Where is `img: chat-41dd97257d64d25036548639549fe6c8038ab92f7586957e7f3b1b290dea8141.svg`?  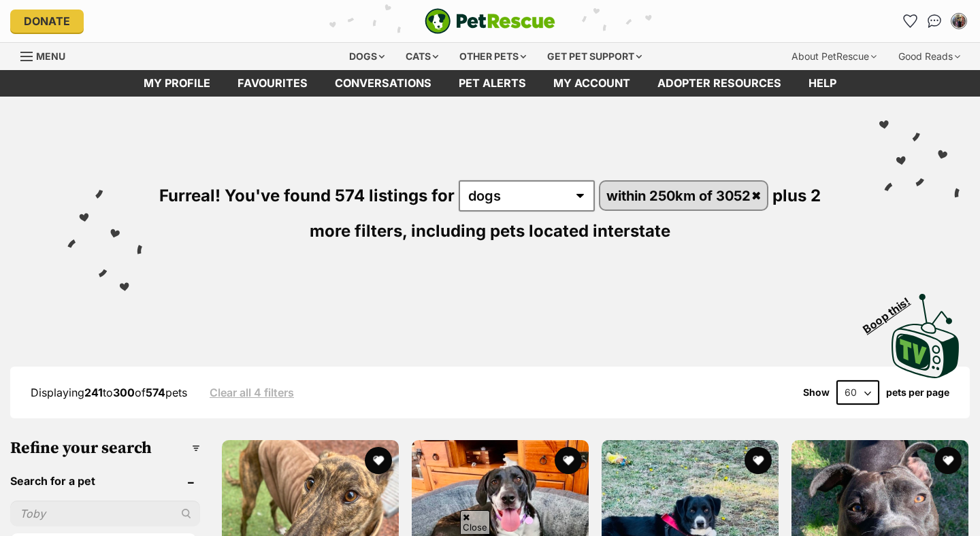
img: chat-41dd97257d64d25036548639549fe6c8038ab92f7586957e7f3b1b290dea8141.svg is located at coordinates (934, 21).